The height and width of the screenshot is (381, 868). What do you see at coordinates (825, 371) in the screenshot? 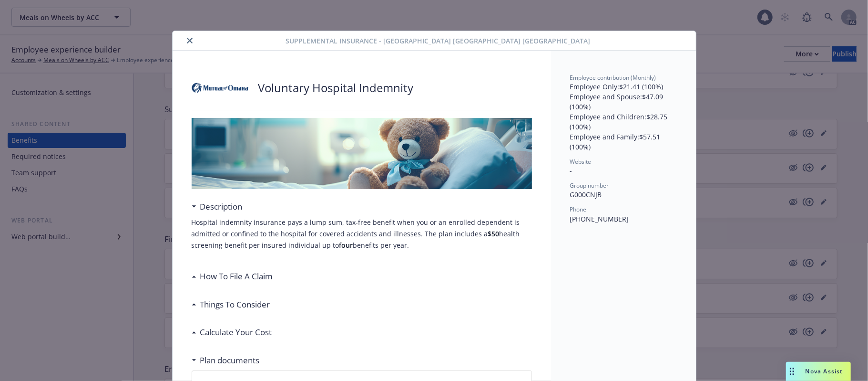
I see `span: Nova Assist` at bounding box center [825, 371].